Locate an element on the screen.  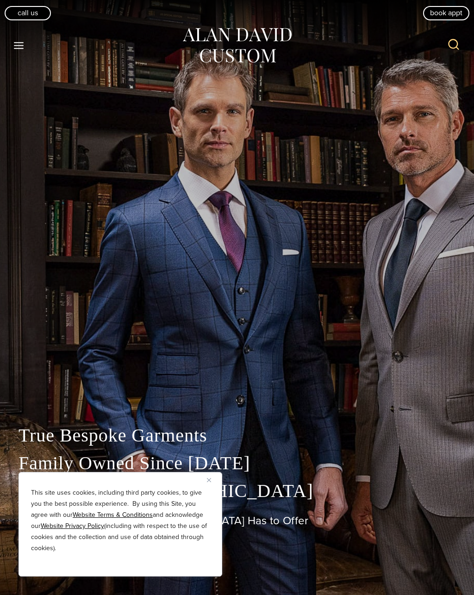
button: Close is located at coordinates (212, 480).